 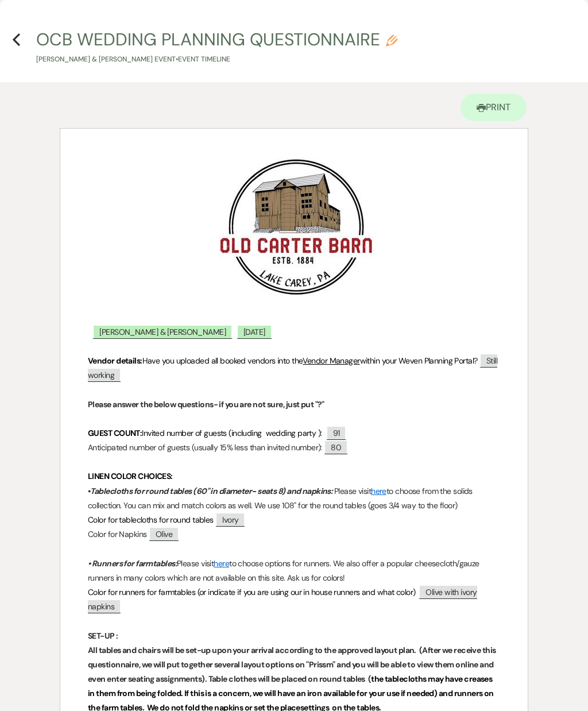 What do you see at coordinates (115, 433) in the screenshot?
I see `strong: GUEST COUNT:` at bounding box center [115, 433].